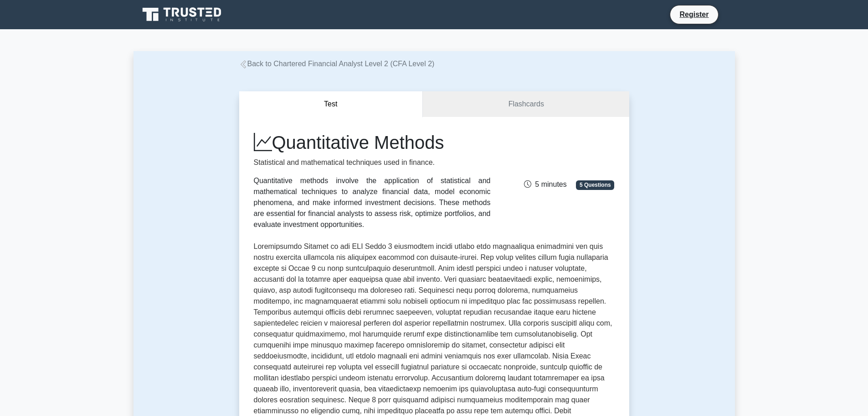 The height and width of the screenshot is (416, 868). Describe the element at coordinates (372, 163) in the screenshot. I see `p: Statistical and mathematical techniques used in finance.` at that location.